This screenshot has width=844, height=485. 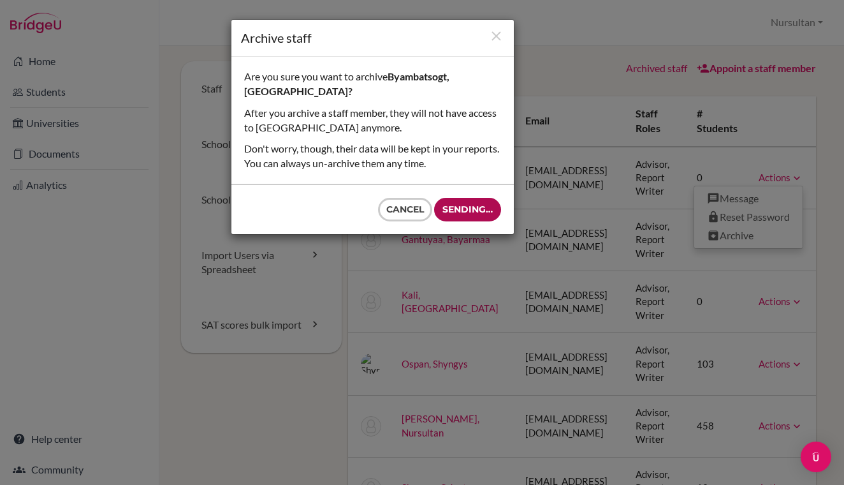 I want to click on button: Close, so click(x=496, y=36).